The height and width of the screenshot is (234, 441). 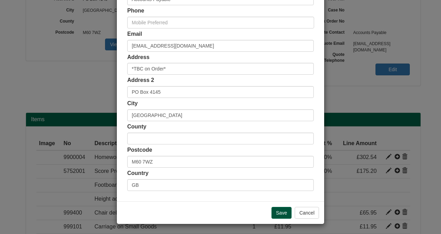 I want to click on label: County, so click(x=137, y=127).